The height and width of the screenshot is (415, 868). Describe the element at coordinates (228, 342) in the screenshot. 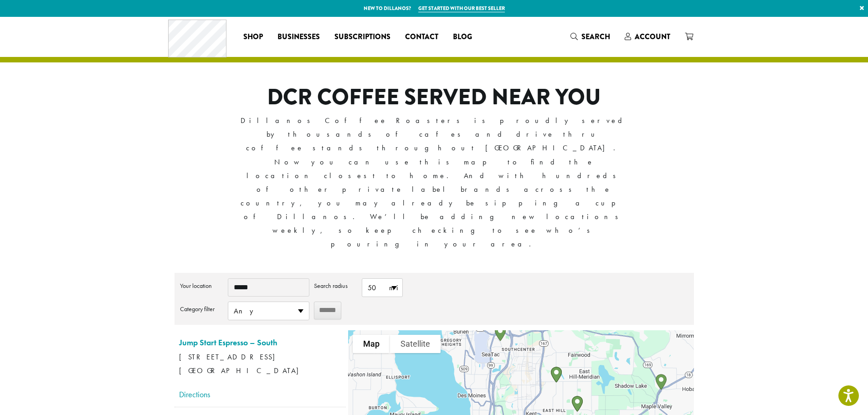

I see `a: Jump Start Espresso – South` at that location.